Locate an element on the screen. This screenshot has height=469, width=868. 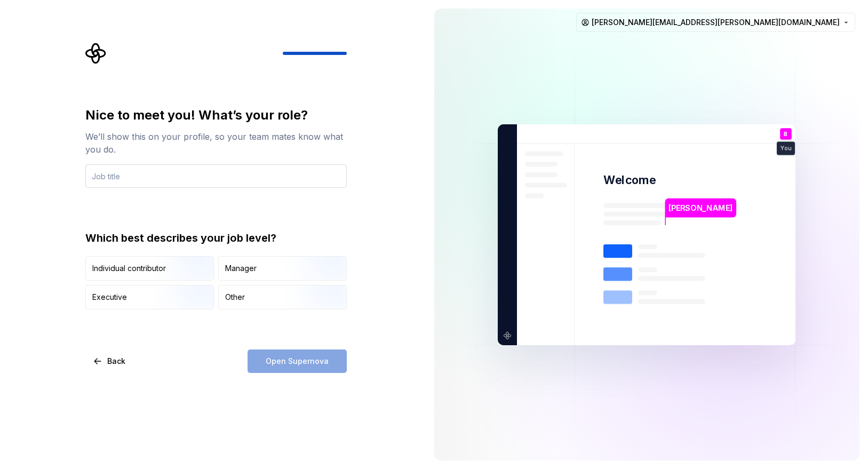
input: Job title is located at coordinates (216, 176).